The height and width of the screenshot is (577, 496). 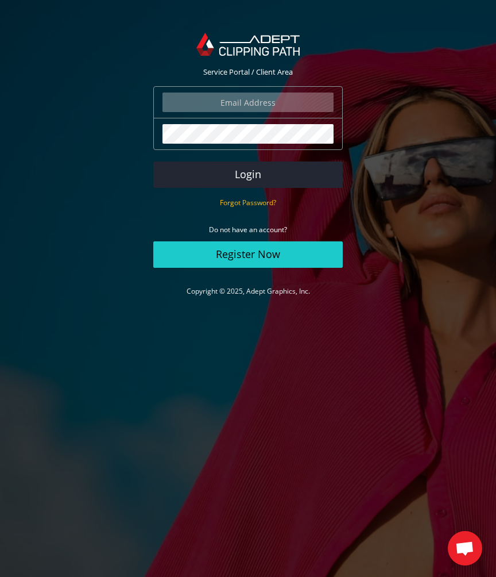 What do you see at coordinates (248, 44) in the screenshot?
I see `img: Adept Graphics` at bounding box center [248, 44].